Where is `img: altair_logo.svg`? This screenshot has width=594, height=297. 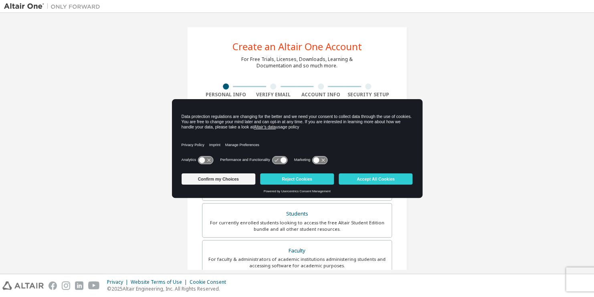
img: altair_logo.svg is located at coordinates (23, 285).